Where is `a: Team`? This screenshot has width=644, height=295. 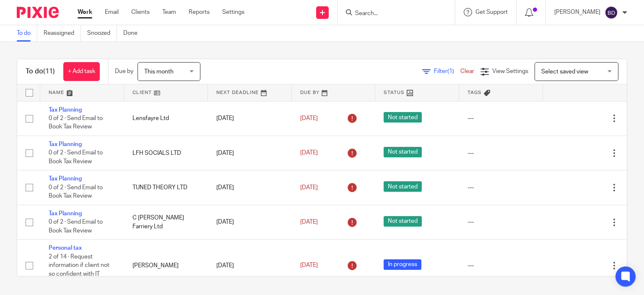
a: Team is located at coordinates (169, 12).